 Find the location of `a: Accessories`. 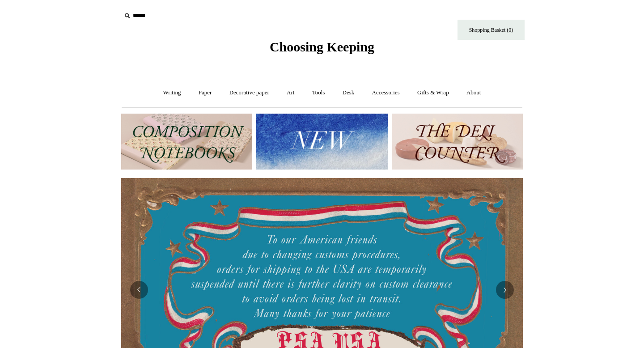

a: Accessories is located at coordinates (386, 93).